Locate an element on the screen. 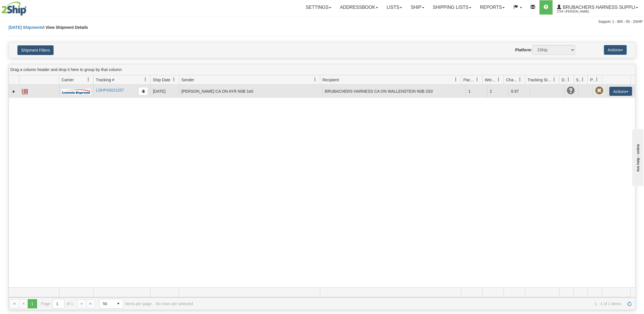 This screenshot has width=644, height=314. a: Shipment Issues filter column settings is located at coordinates (583, 80).